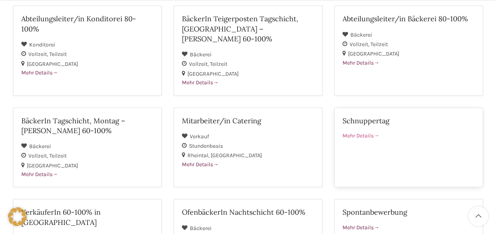  Describe the element at coordinates (408, 121) in the screenshot. I see `h2: Schnuppertag` at that location.